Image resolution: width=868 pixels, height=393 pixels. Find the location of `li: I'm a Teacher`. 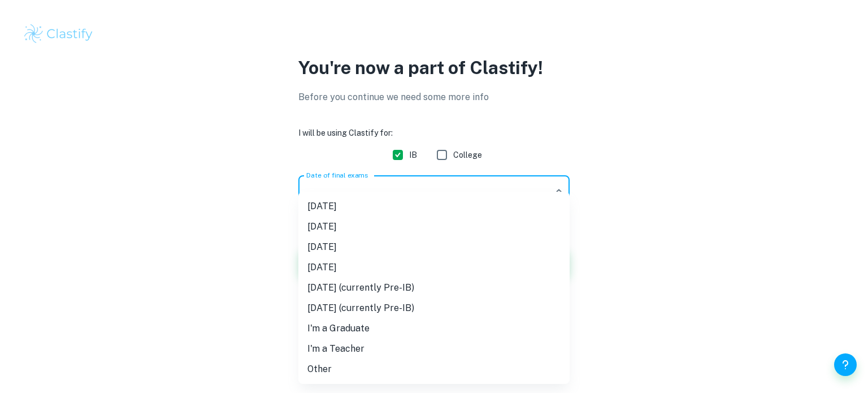

li: I'm a Teacher is located at coordinates (434, 348).